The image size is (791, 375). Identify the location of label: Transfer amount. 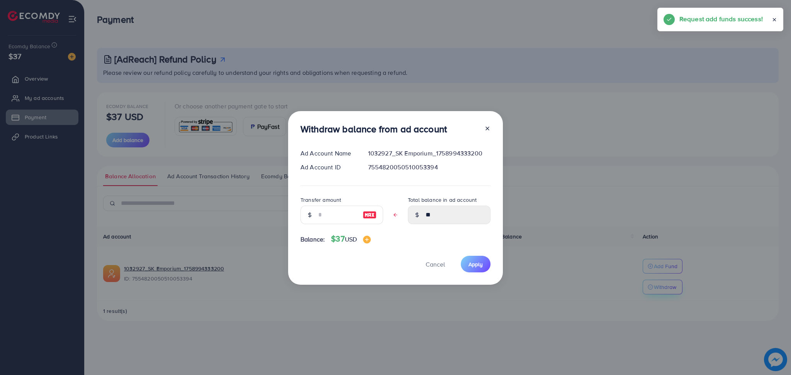
(320, 200).